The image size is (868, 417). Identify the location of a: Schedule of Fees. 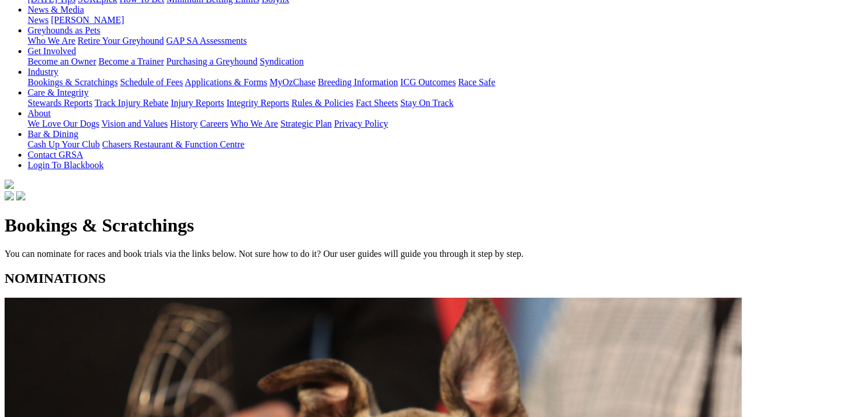
(150, 81).